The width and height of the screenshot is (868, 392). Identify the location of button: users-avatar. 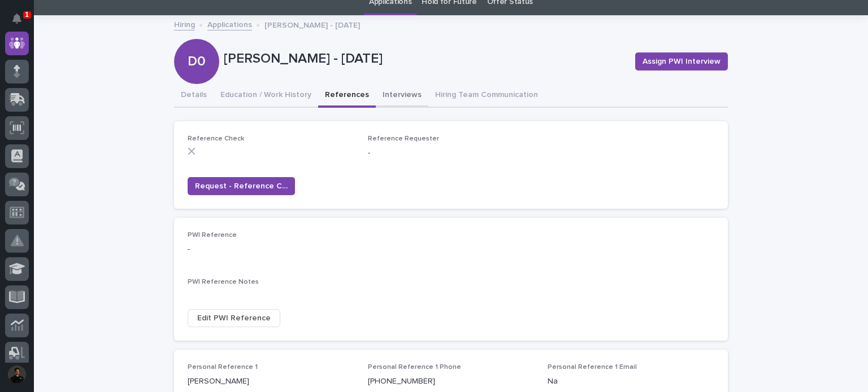
(17, 375).